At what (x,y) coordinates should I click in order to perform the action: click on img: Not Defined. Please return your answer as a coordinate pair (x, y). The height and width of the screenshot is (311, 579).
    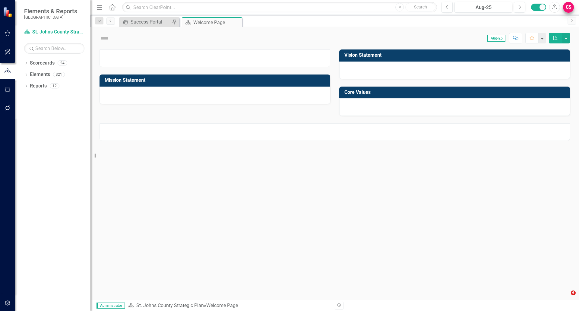
    Looking at the image, I should click on (104, 38).